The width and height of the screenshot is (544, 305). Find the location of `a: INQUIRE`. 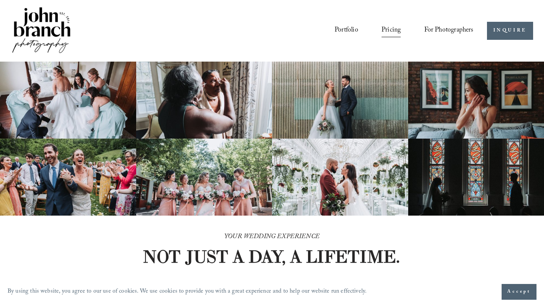

a: INQUIRE is located at coordinates (510, 31).